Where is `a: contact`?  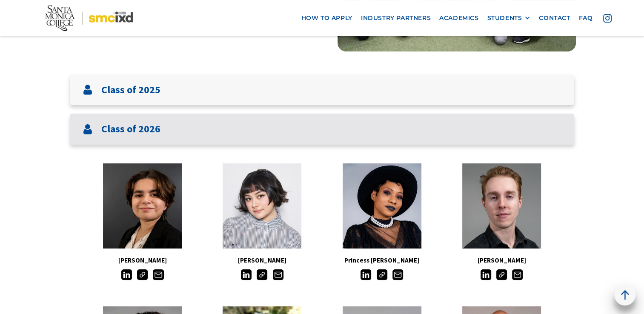 a: contact is located at coordinates (554, 18).